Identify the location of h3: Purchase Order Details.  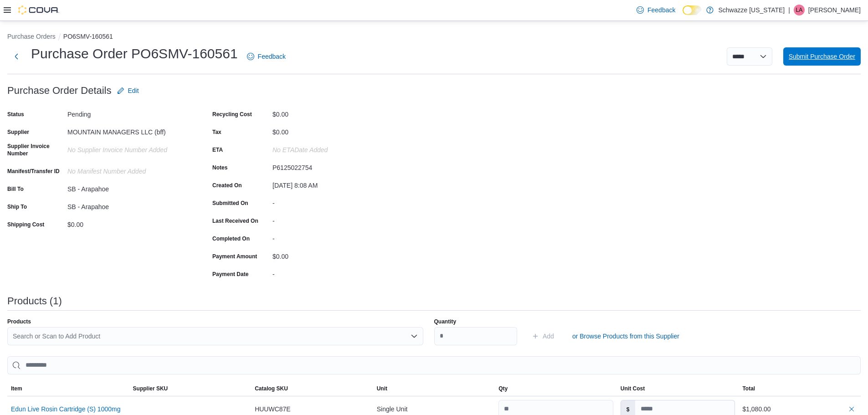
(59, 91).